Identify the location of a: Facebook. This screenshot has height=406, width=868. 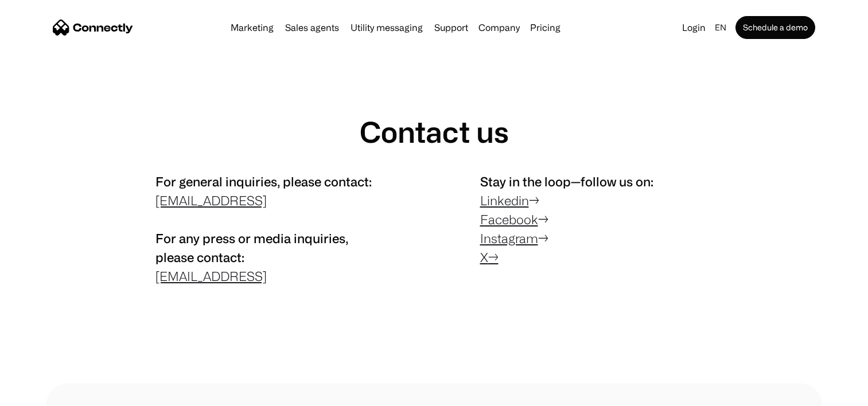
(509, 219).